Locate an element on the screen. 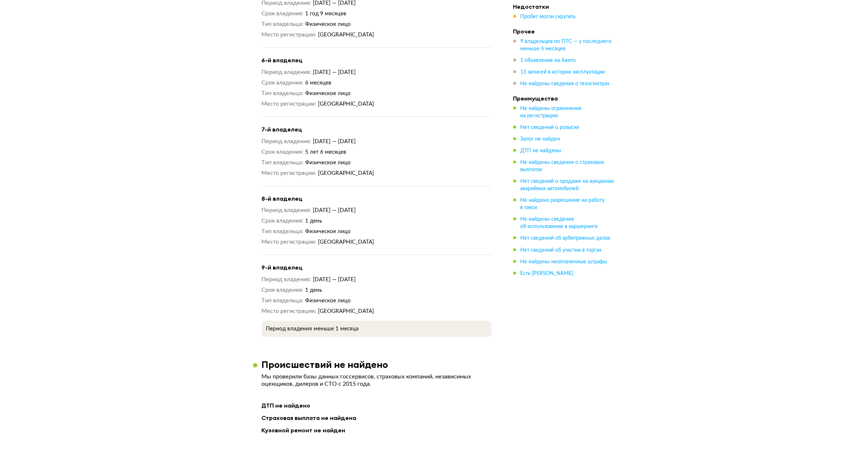 Image resolution: width=868 pixels, height=452 pixels. span: 1 объявление на Авито is located at coordinates (548, 61).